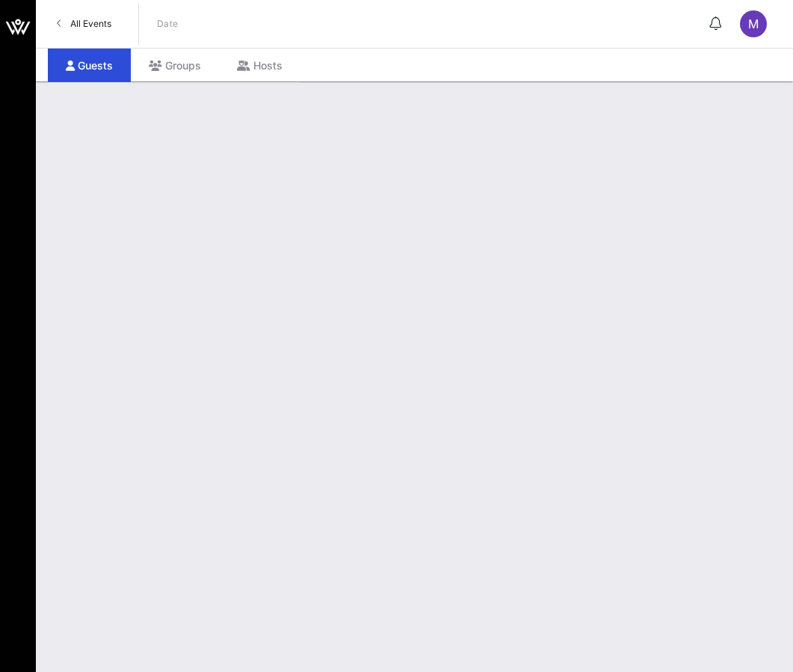 This screenshot has height=672, width=793. What do you see at coordinates (84, 24) in the screenshot?
I see `a: All Events` at bounding box center [84, 24].